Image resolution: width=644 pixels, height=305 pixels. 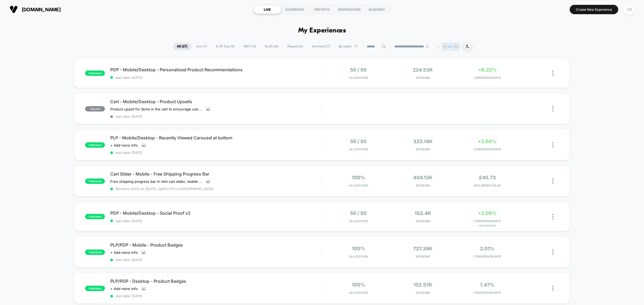 What do you see at coordinates (216, 102) in the screenshot?
I see `span: Cart - Mobile/Desktop - Product Upsells` at bounding box center [216, 102].